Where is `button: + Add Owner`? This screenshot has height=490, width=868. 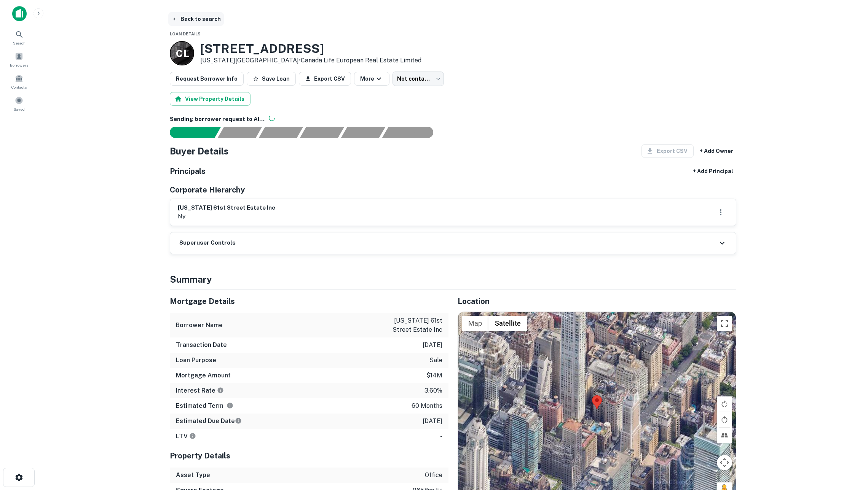
button: + Add Owner is located at coordinates (716, 151).